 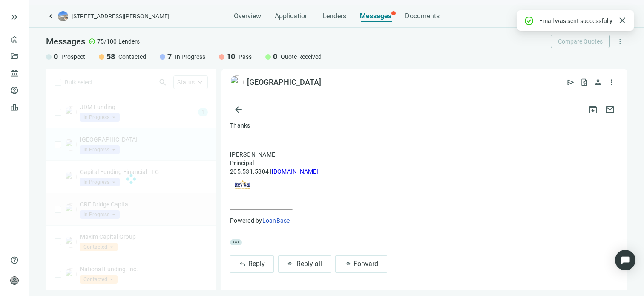 What do you see at coordinates (593, 110) in the screenshot?
I see `button: archive` at bounding box center [593, 110].